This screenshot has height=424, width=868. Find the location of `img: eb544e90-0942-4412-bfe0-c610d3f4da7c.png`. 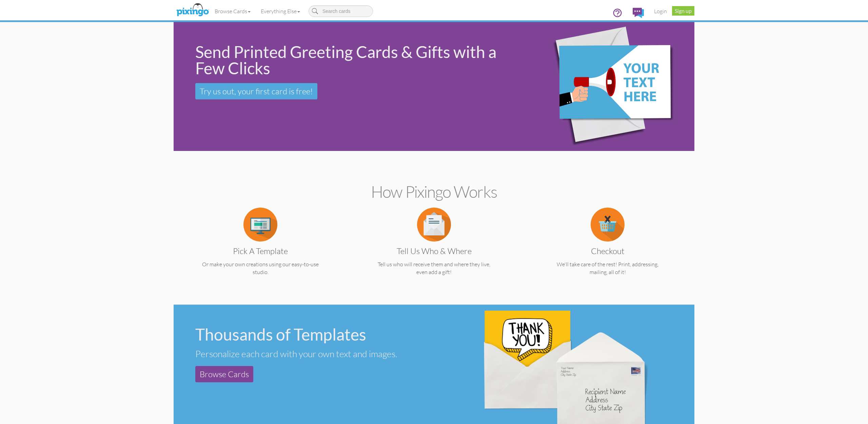

img: eb544e90-0942-4412-bfe0-c610d3f4da7c.png is located at coordinates (608, 86).